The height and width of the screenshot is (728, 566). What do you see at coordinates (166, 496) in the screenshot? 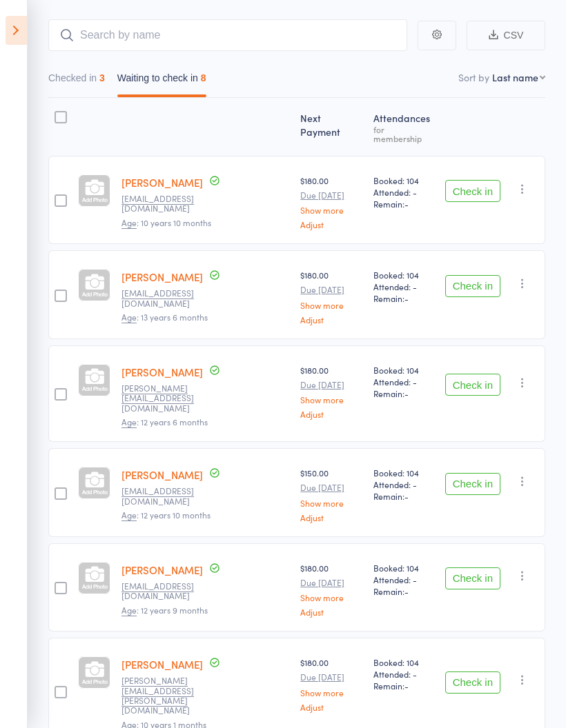
I see `small: Rbalajivcy@gmail.com` at bounding box center [166, 496].